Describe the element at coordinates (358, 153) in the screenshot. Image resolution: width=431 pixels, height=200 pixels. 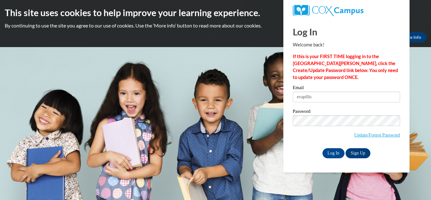
I see `a: Sign Up` at that location.